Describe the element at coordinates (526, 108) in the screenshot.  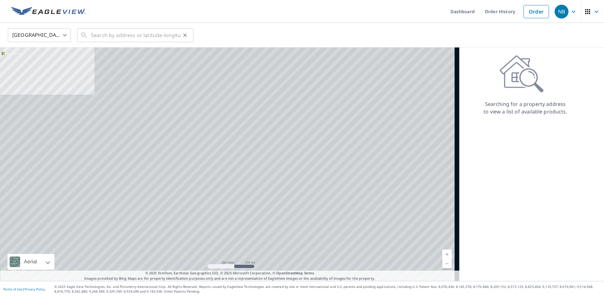
I see `p: Searching for a property address to view a list of available products.` at that location.